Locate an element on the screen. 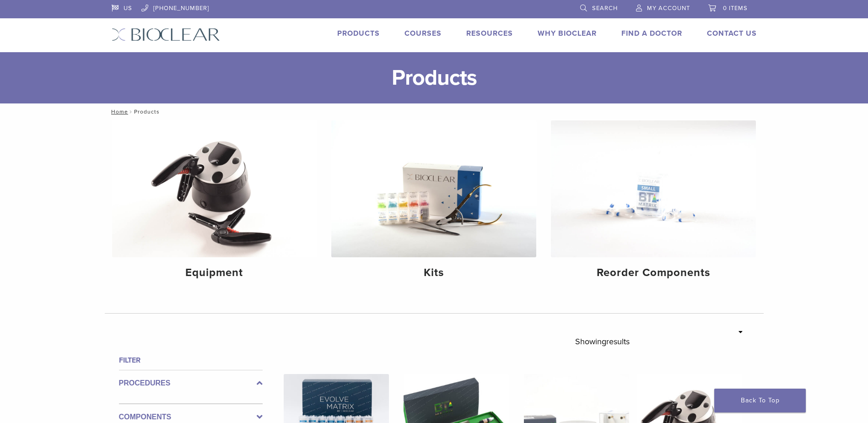 The image size is (868, 423). h4: Reorder Components is located at coordinates (653, 273).